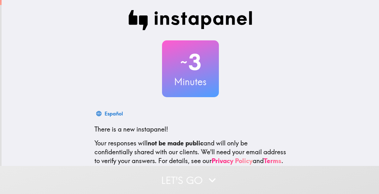  I want to click on button: Español, so click(110, 114).